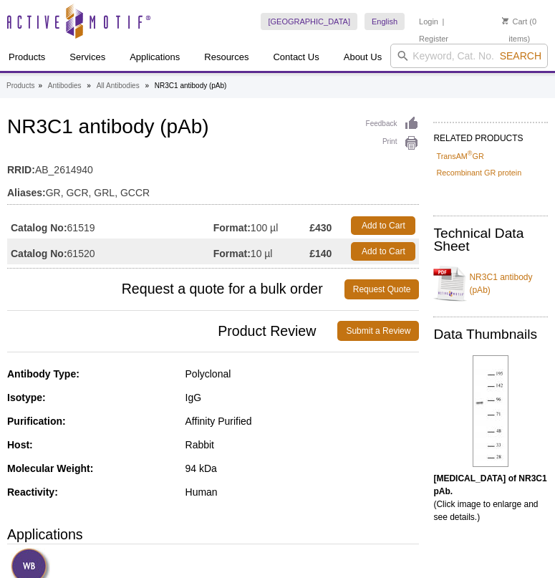  What do you see at coordinates (490, 283) in the screenshot?
I see `a: NR3C1 antibody (pAb)` at bounding box center [490, 283].